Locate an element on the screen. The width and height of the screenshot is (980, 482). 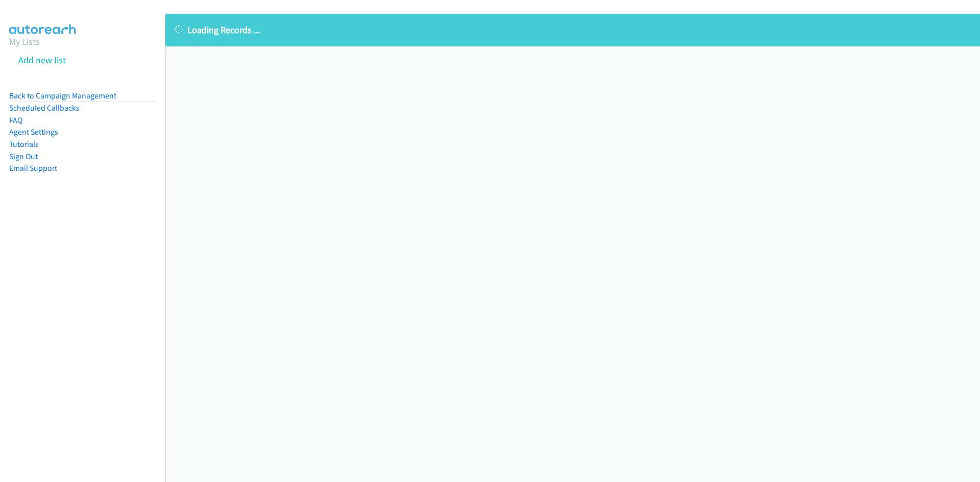
a: Scheduled Callbacks is located at coordinates (44, 108).